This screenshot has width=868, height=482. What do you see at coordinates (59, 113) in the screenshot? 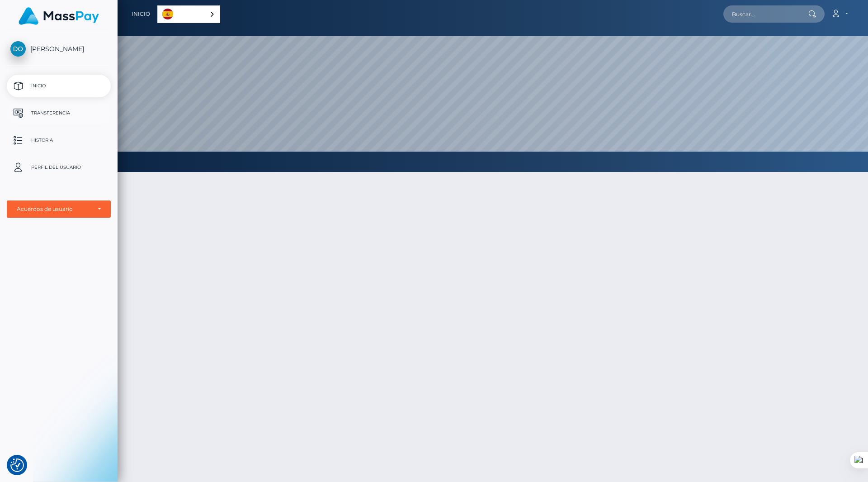
I see `a: Transferencia` at bounding box center [59, 113].